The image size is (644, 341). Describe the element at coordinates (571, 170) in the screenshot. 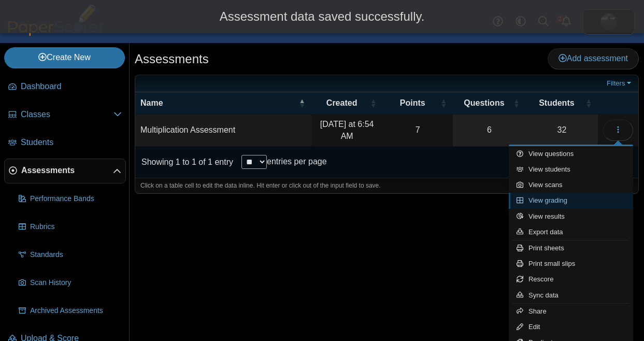

I see `a: View students` at that location.